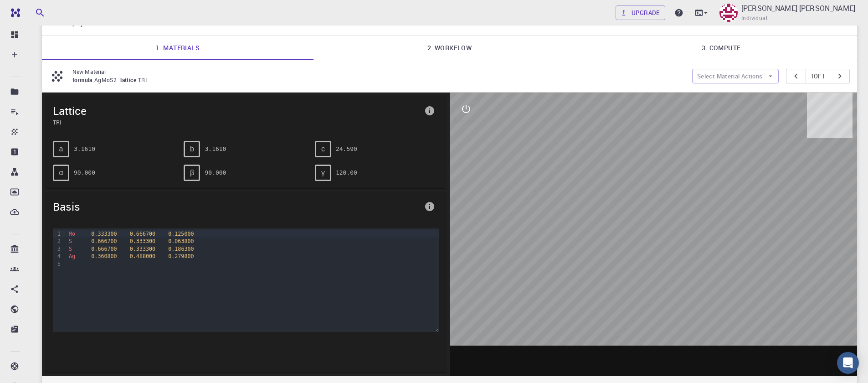 This screenshot has height=383, width=868. What do you see at coordinates (181, 249) in the screenshot?
I see `span: 0.186300` at bounding box center [181, 249].